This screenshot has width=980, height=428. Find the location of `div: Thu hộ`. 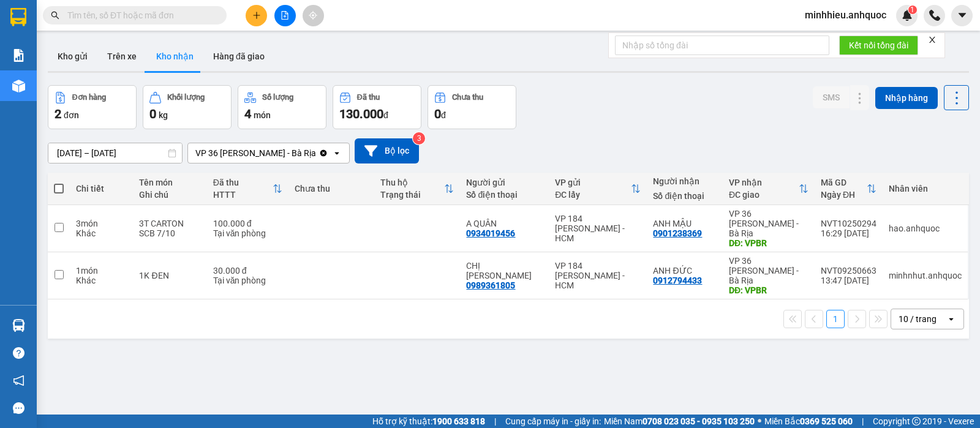

div: Thu hộ is located at coordinates (412, 183).